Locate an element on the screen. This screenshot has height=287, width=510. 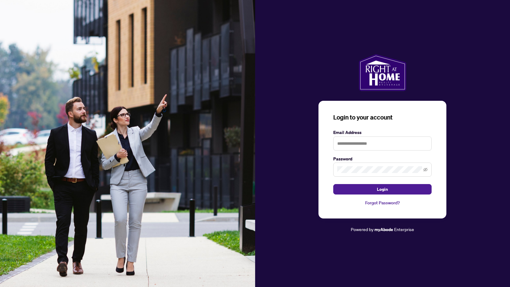
span: Login is located at coordinates (383, 189).